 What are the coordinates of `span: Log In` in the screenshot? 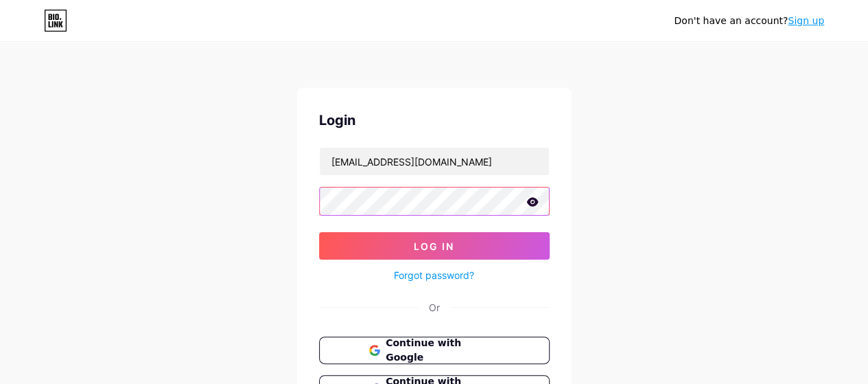 It's located at (434, 246).